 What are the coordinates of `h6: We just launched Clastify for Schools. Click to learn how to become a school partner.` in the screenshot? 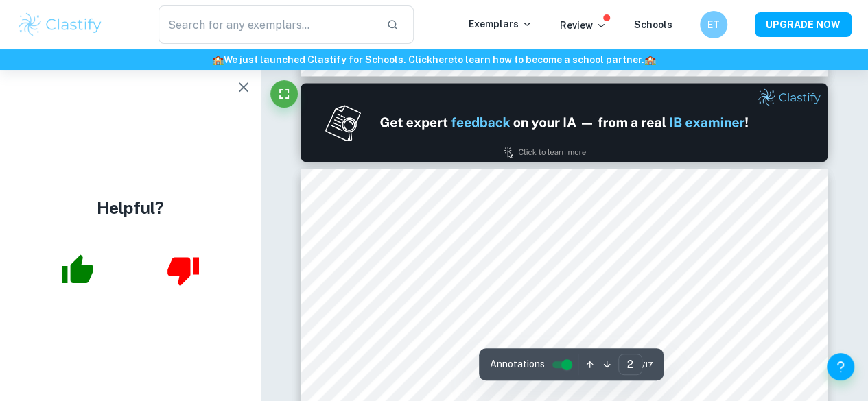 It's located at (434, 60).